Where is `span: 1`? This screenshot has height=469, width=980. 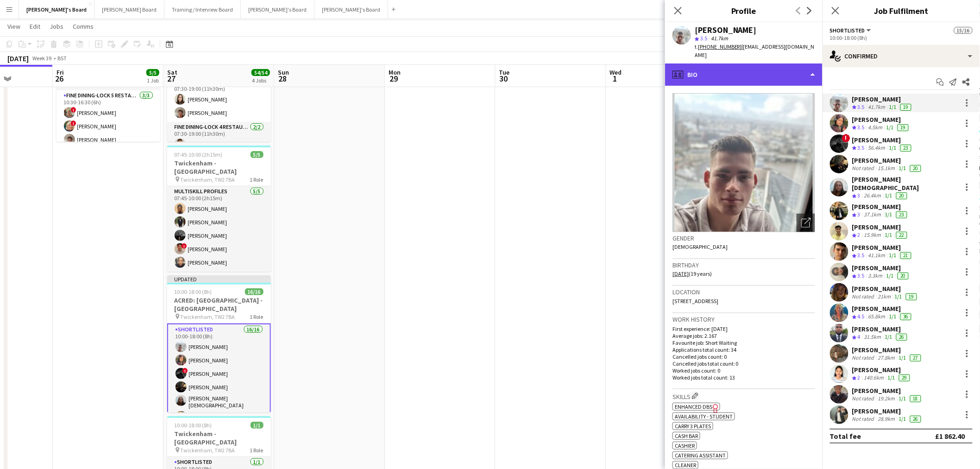
span: 1 is located at coordinates (615, 78).